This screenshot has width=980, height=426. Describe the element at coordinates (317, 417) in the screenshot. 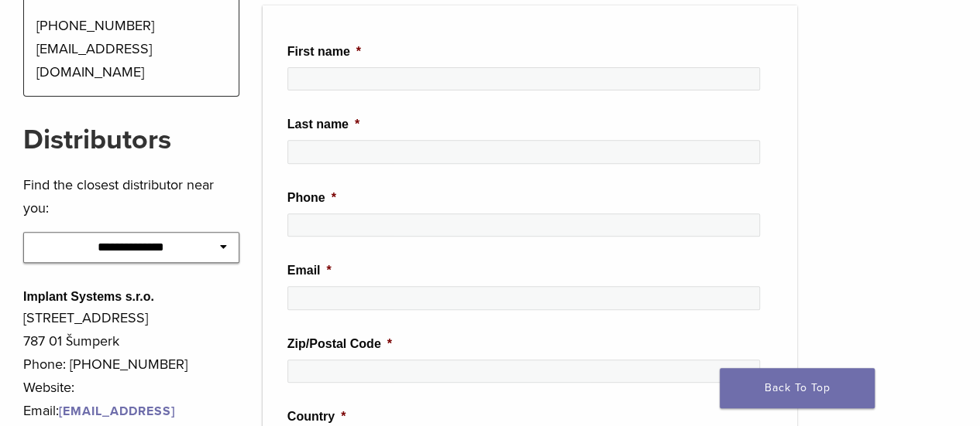

I see `label: Country` at that location.